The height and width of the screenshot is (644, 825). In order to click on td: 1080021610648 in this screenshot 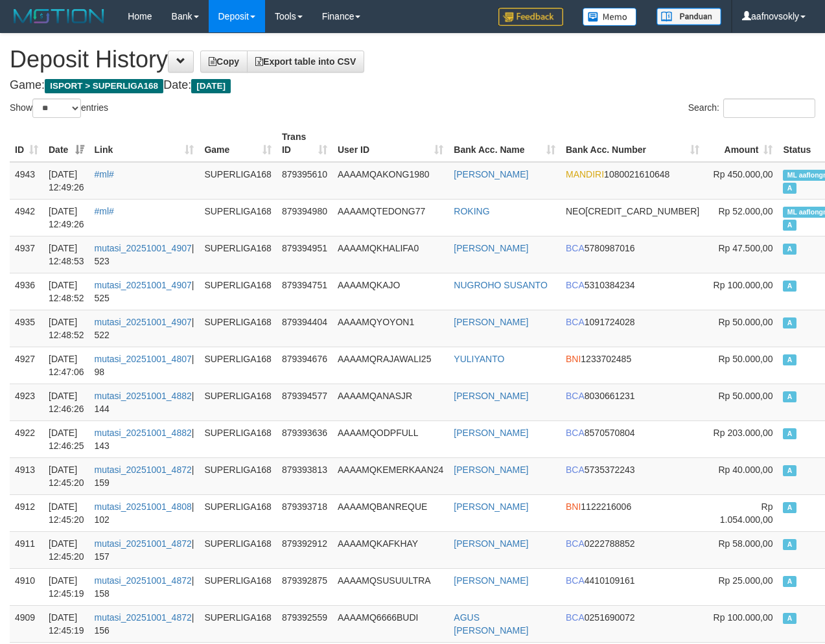, I will do `click(632, 181)`.